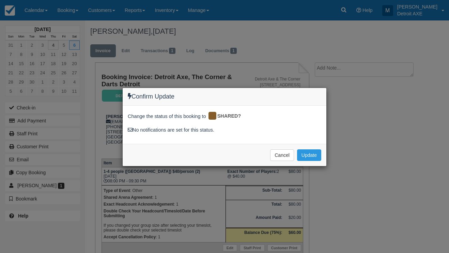 The image size is (449, 253). Describe the element at coordinates (225, 130) in the screenshot. I see `div: No notifications are set for this status.` at that location.